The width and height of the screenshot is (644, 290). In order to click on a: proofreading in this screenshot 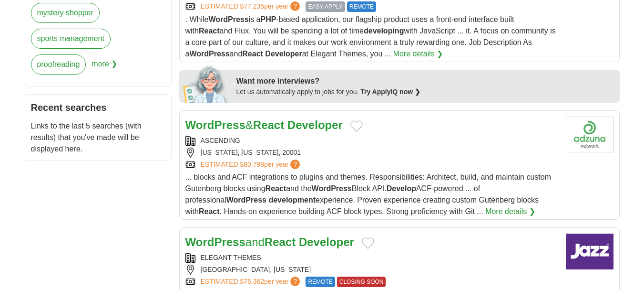, I will do `click(59, 65)`.